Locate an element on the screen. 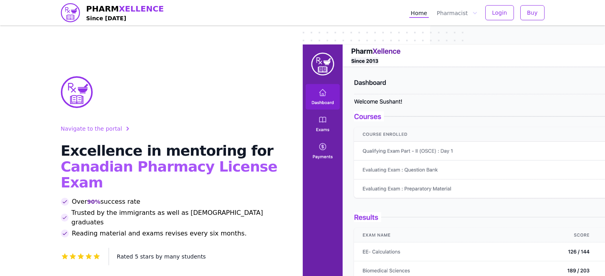  span: Over success rate is located at coordinates (106, 202).